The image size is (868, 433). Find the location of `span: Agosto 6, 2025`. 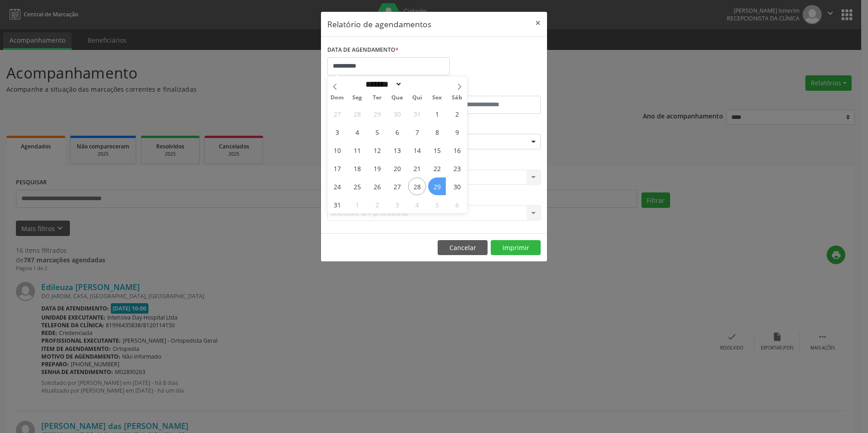

span: Agosto 6, 2025 is located at coordinates (397, 131).